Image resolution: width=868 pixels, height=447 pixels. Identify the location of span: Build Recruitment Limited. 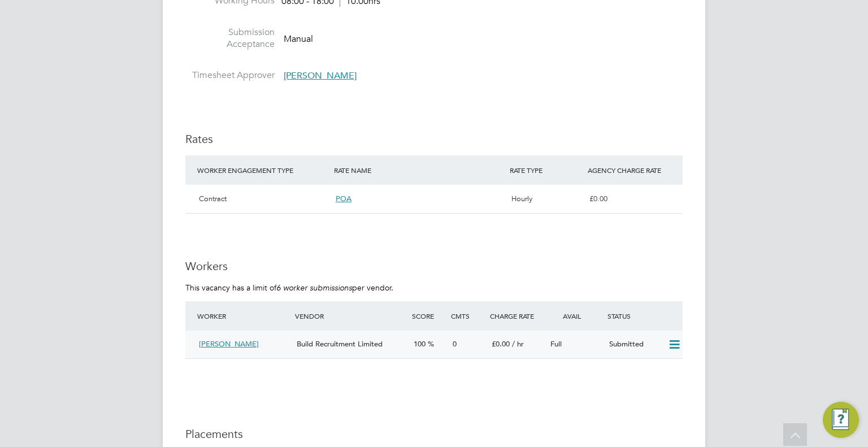
(339, 344).